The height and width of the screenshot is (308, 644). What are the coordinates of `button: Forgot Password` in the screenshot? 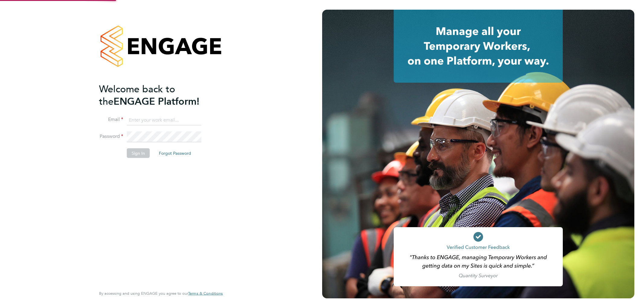 It's located at (175, 153).